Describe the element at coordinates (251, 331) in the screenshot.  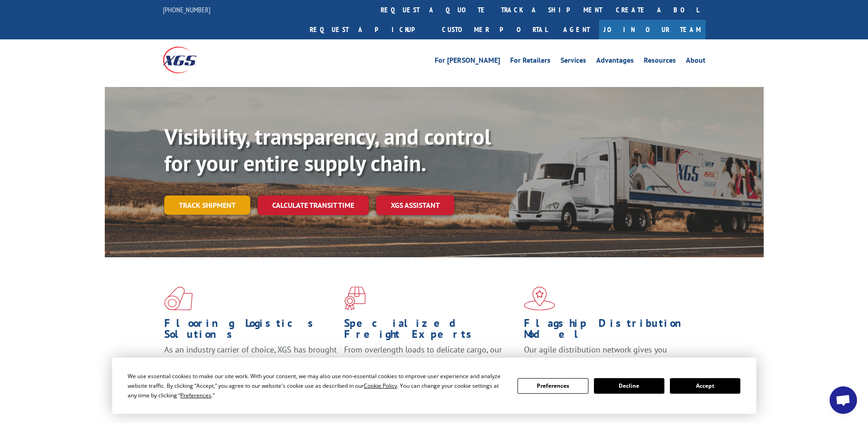
I see `h1: Flooring Logistics Solutions` at that location.